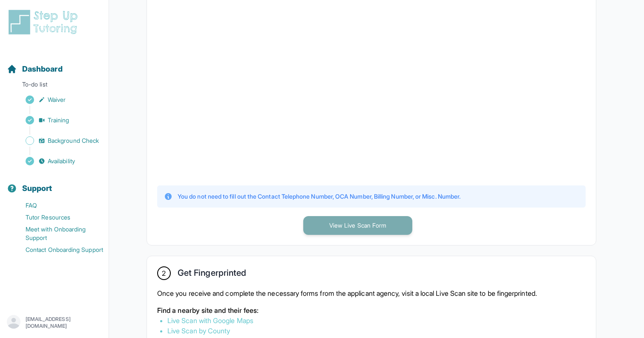 This screenshot has width=644, height=338. Describe the element at coordinates (58, 161) in the screenshot. I see `a: Availability` at that location.